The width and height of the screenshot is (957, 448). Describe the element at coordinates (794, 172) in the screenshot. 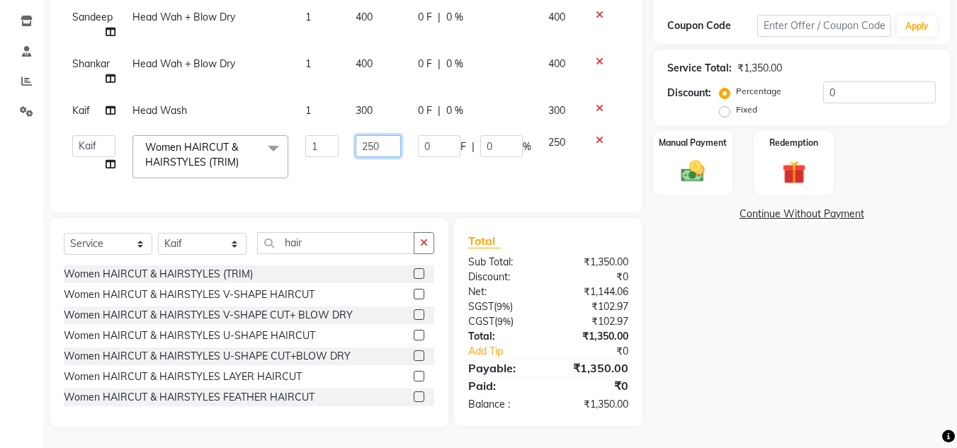

I see `img: _gift.svg` at that location.